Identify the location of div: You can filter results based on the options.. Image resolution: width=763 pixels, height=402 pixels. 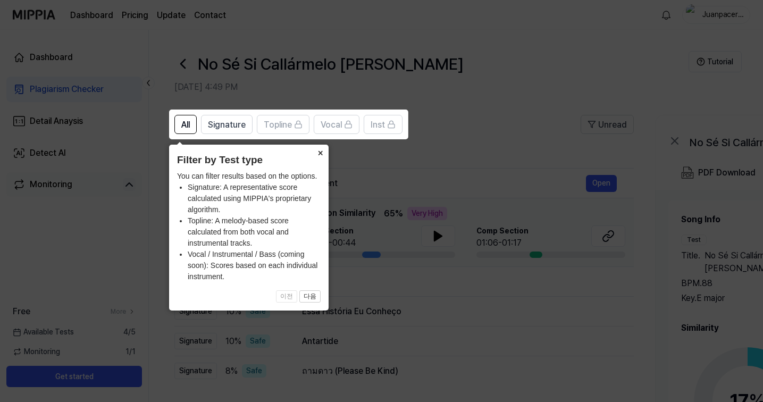
(249, 227).